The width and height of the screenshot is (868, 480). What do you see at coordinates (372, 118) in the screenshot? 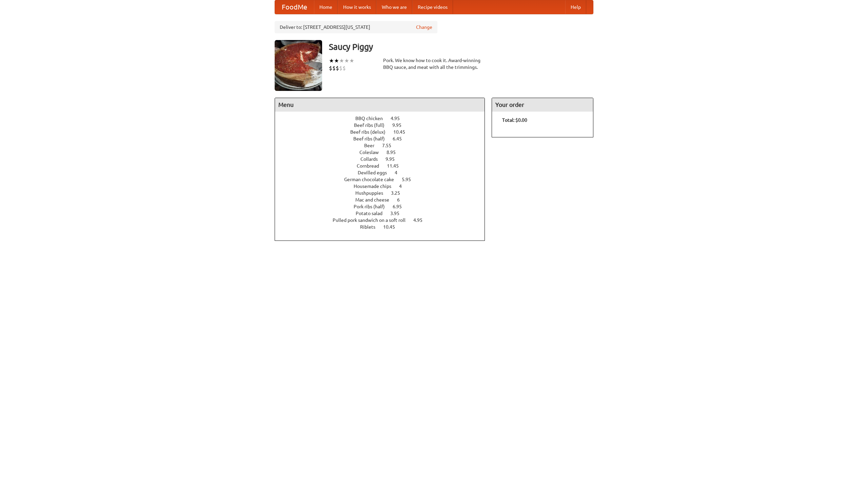
I see `span: BBQ chicken` at bounding box center [372, 118].